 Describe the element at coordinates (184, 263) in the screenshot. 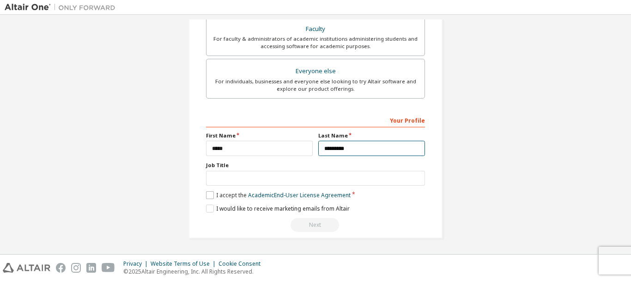

I see `div: Website Terms of Use` at that location.